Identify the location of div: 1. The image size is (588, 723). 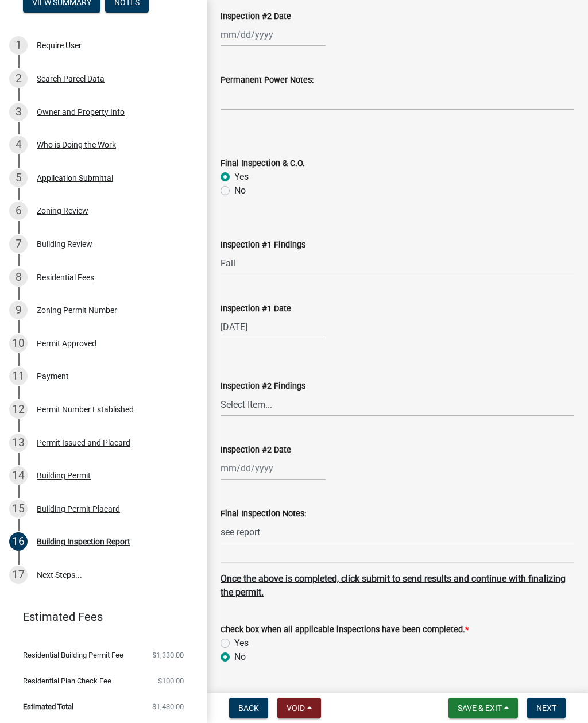
(18, 46).